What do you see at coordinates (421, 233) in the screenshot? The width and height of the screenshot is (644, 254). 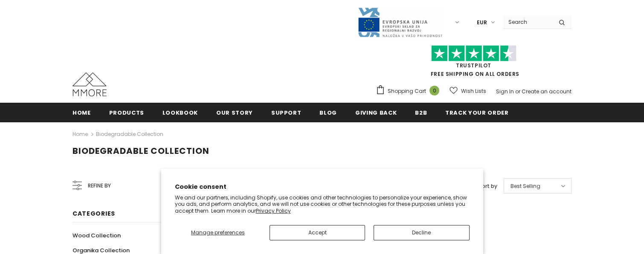 I see `button: Decline` at bounding box center [421, 233].